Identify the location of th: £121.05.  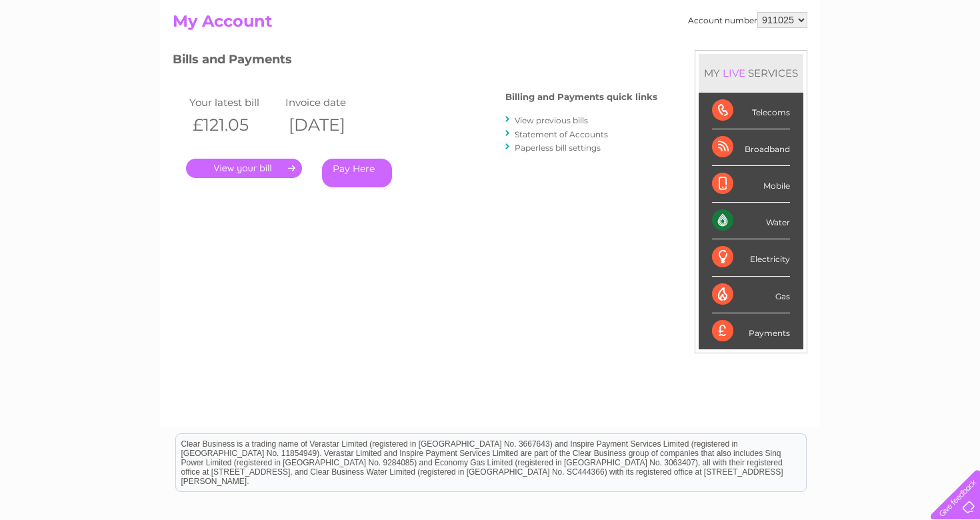
(234, 124).